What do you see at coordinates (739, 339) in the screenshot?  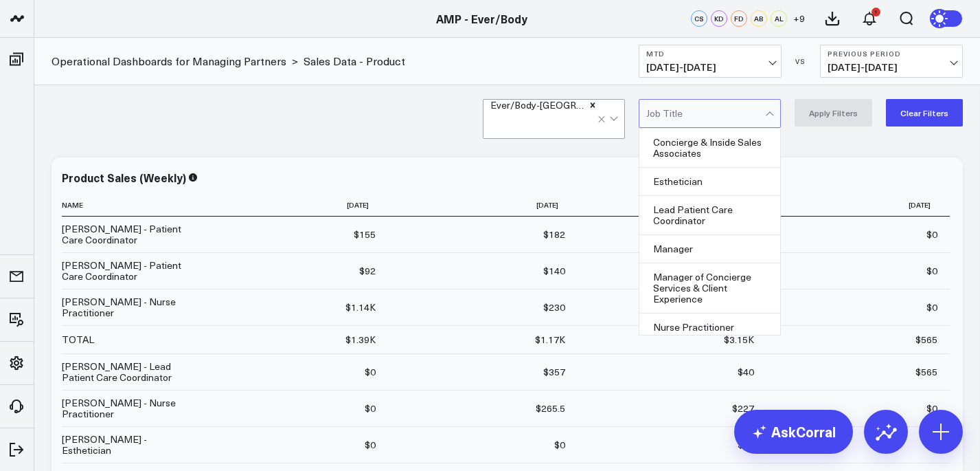 I see `div: $3.15K` at bounding box center [739, 339].